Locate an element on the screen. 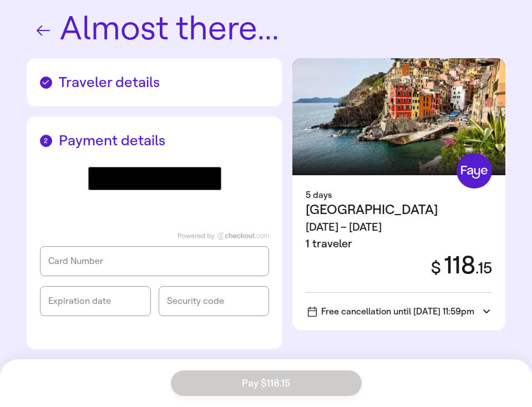 Image resolution: width=532 pixels, height=407 pixels. div: 118 is located at coordinates (457, 265).